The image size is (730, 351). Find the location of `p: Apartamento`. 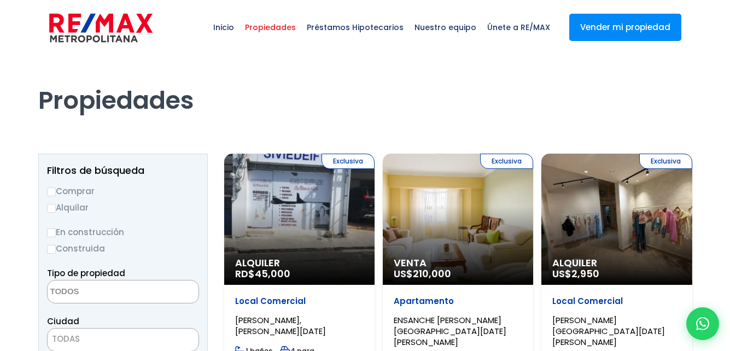

p: Apartamento is located at coordinates (457, 301).